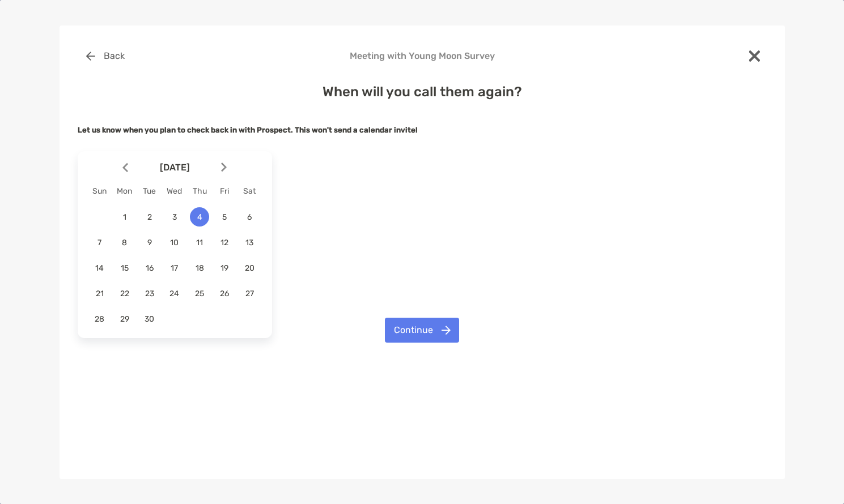  Describe the element at coordinates (100, 191) in the screenshot. I see `div: Sun` at that location.